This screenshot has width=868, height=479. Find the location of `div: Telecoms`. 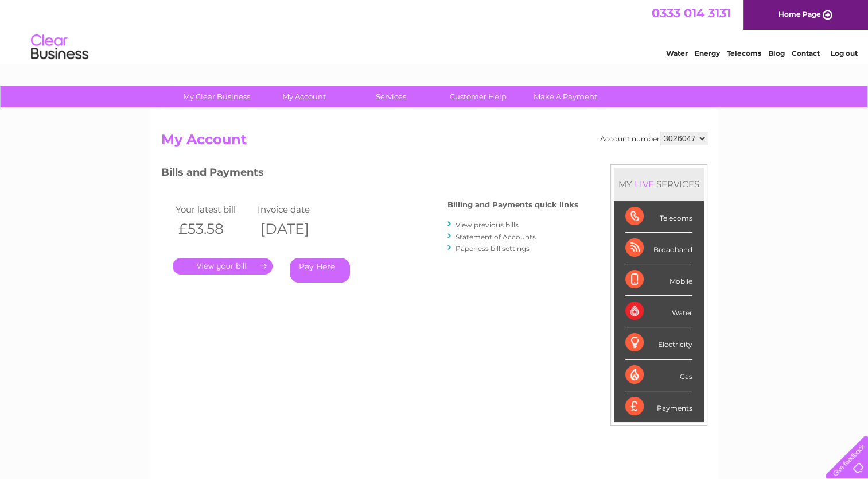

div: Telecoms is located at coordinates (658, 216).